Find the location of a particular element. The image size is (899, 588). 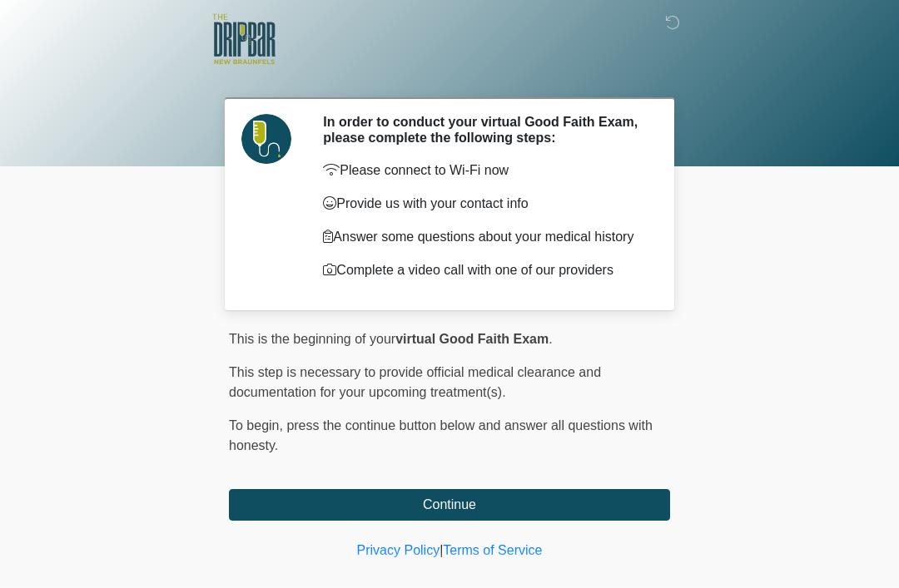

a: Privacy Policy is located at coordinates (399, 550).